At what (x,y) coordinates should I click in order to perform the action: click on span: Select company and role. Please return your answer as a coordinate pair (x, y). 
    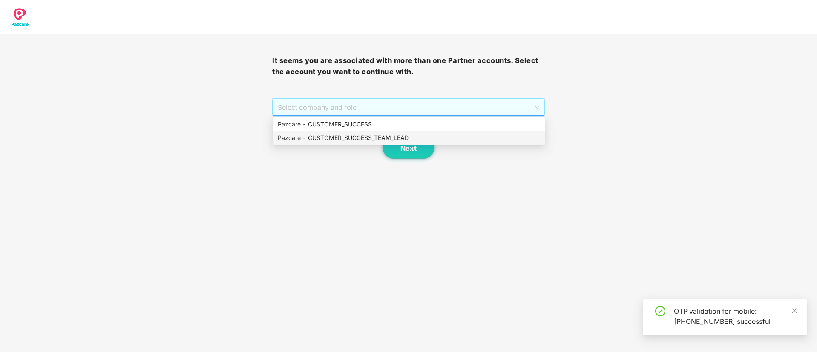
    Looking at the image, I should click on (408, 107).